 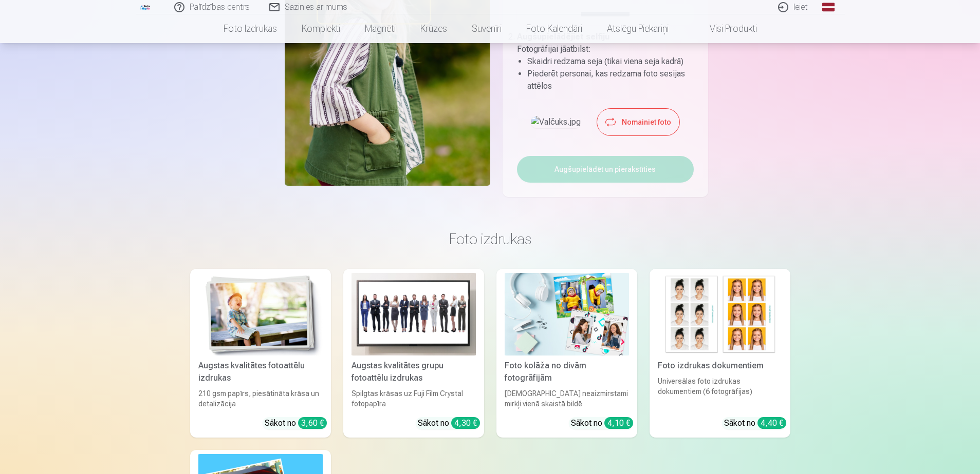 I want to click on div: Foto izdrukas dokumentiem, so click(x=720, y=366).